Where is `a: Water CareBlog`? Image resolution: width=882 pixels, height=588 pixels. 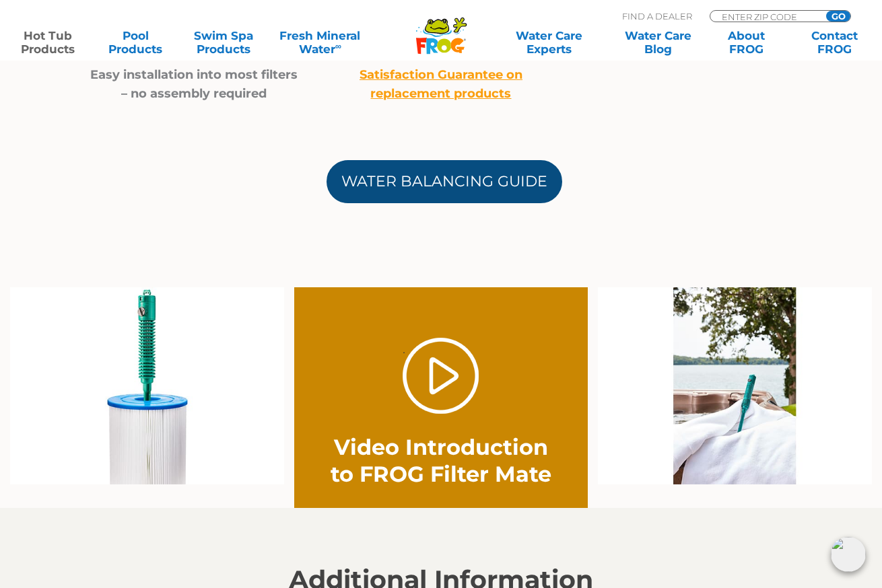 a: Water CareBlog is located at coordinates (658, 42).